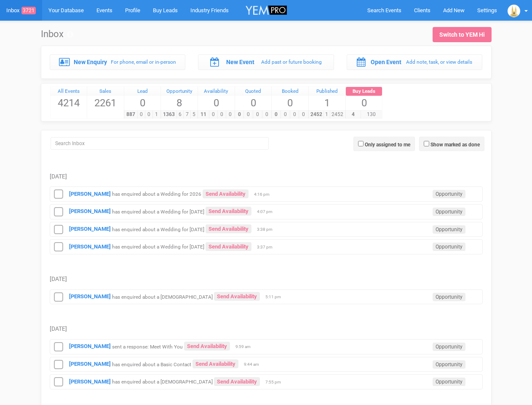 The image size is (532, 405). I want to click on span: 4214, so click(69, 103).